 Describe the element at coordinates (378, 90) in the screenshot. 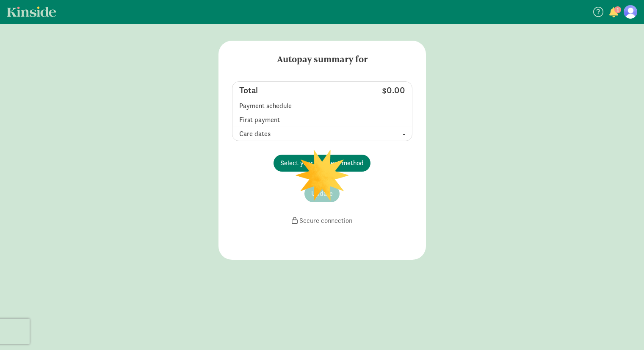

I see `td: $0.00` at that location.